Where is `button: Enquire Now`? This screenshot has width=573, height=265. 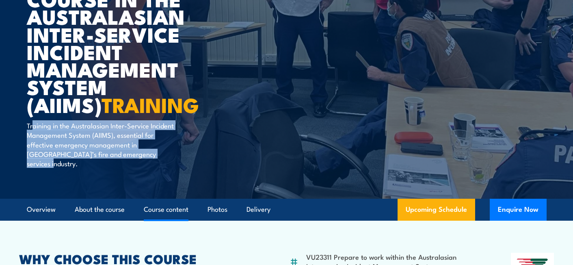 button: Enquire Now is located at coordinates (518, 209).